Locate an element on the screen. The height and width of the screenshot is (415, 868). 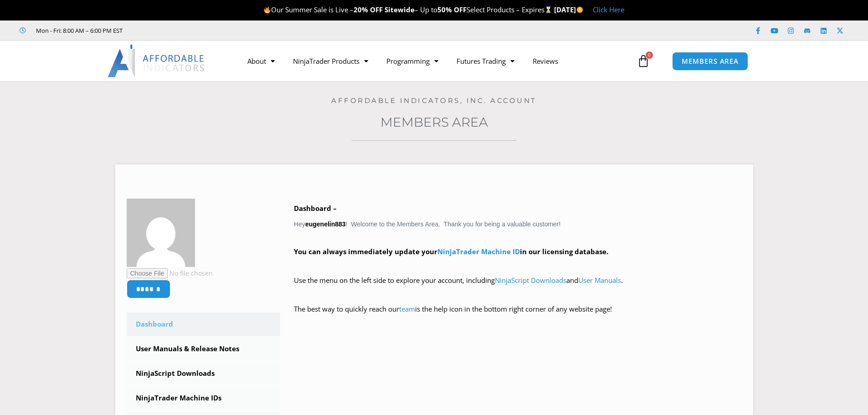
a: Reviews is located at coordinates (546, 61).